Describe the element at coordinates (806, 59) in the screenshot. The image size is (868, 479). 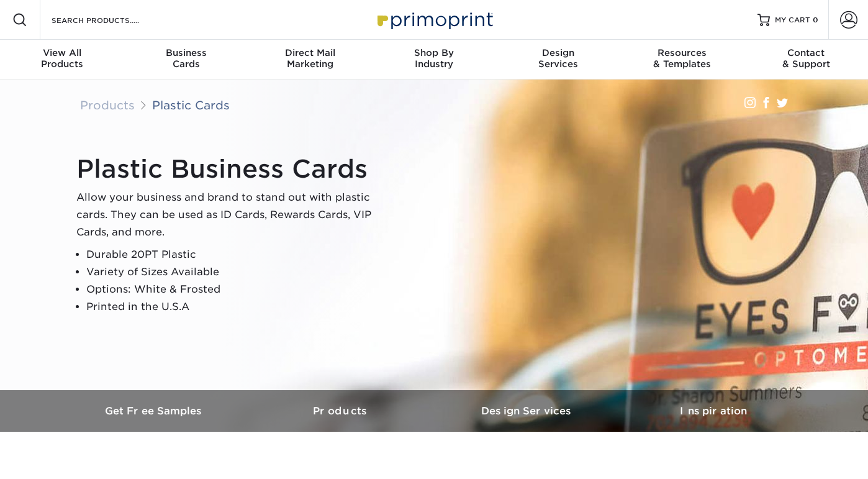
I see `a: Contact& Support` at that location.